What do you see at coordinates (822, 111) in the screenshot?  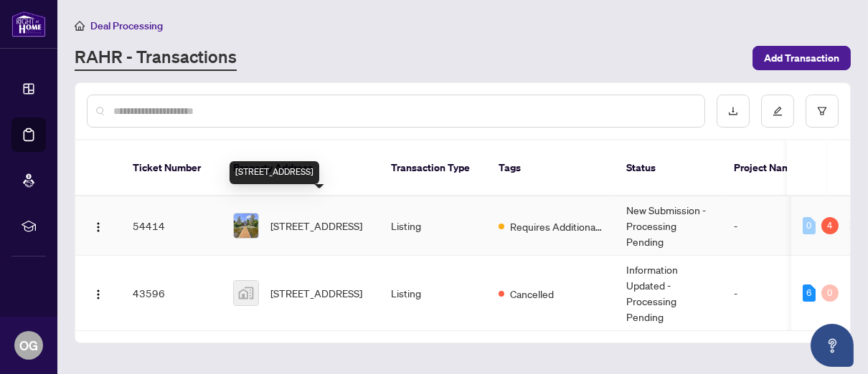 I see `span: filter` at bounding box center [822, 111].